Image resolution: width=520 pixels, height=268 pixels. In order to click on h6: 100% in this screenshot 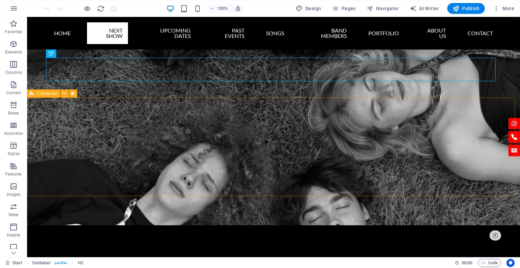, I will do `click(223, 8)`.